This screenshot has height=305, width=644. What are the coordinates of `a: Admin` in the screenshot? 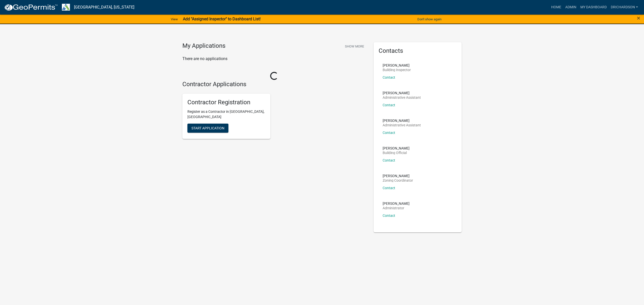 It's located at (570, 7).